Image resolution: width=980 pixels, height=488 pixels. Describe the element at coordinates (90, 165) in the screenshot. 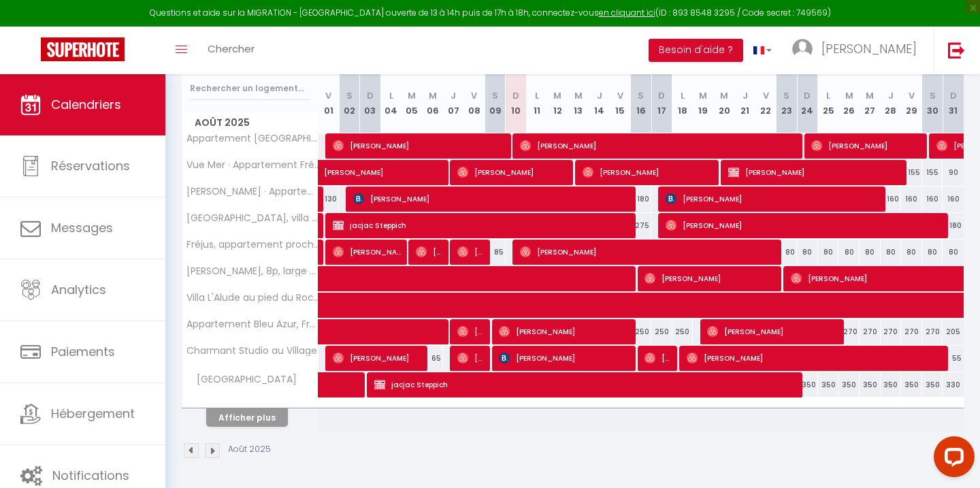

I see `span: Réservations` at that location.